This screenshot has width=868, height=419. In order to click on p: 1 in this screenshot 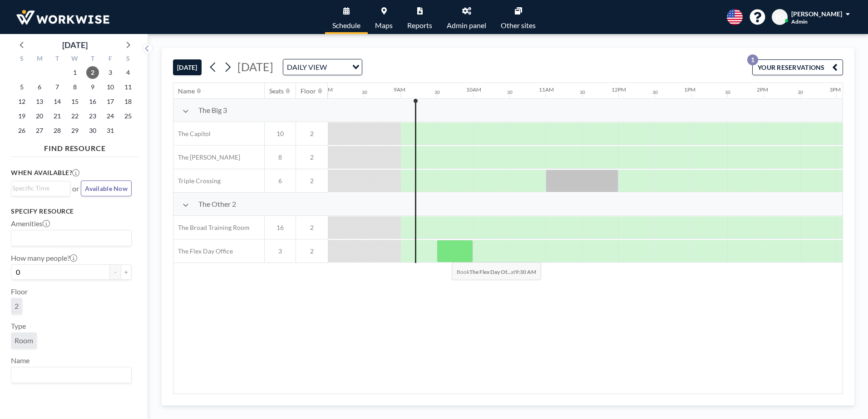, I will do `click(753, 60)`.